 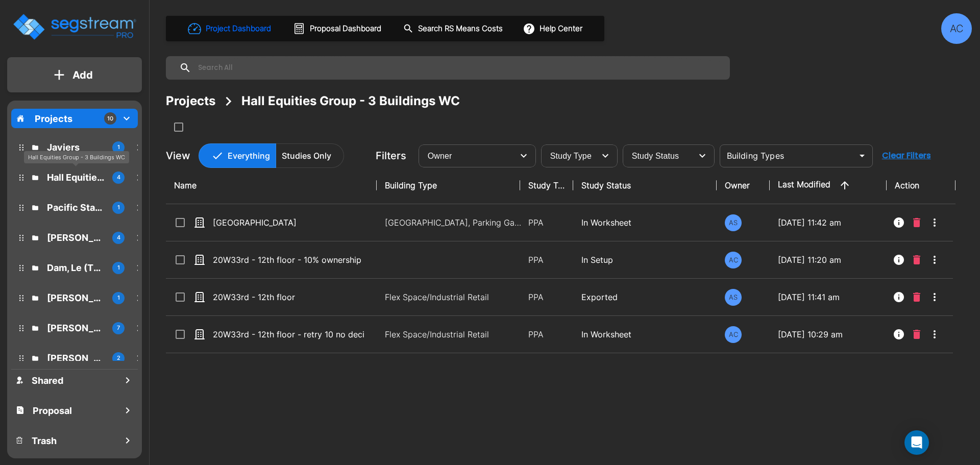 What do you see at coordinates (655, 156) in the screenshot?
I see `span: Study Status` at bounding box center [655, 156].